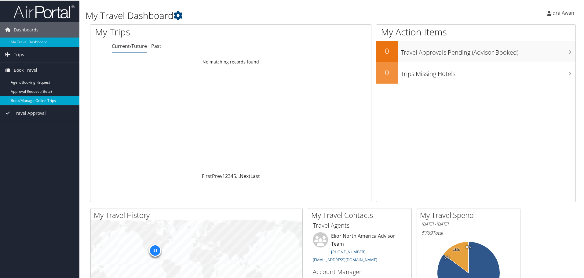  I want to click on h2: My Travel History, so click(198, 215).